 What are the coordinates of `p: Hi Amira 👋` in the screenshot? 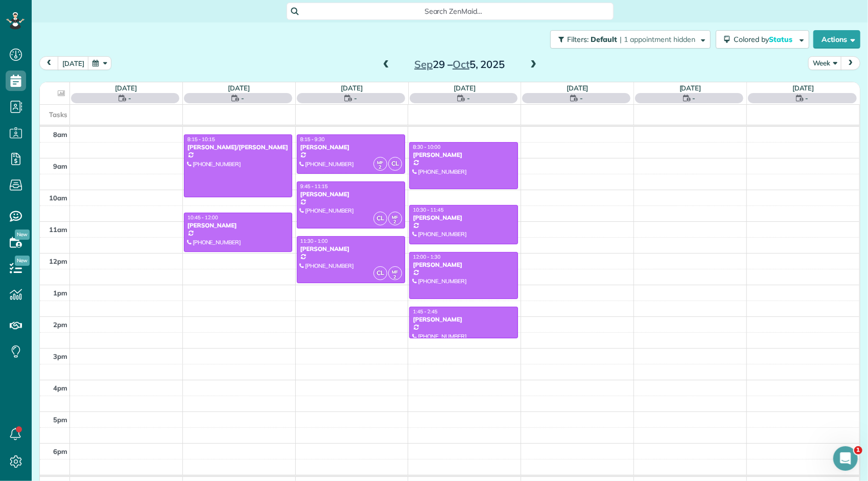 It's located at (102, 81).